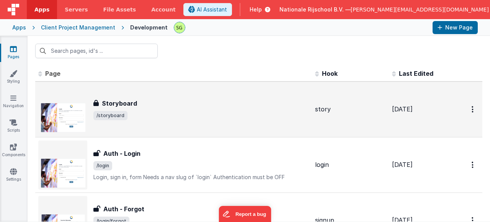  Describe the element at coordinates (122, 154) in the screenshot. I see `h3: Auth - Login` at that location.